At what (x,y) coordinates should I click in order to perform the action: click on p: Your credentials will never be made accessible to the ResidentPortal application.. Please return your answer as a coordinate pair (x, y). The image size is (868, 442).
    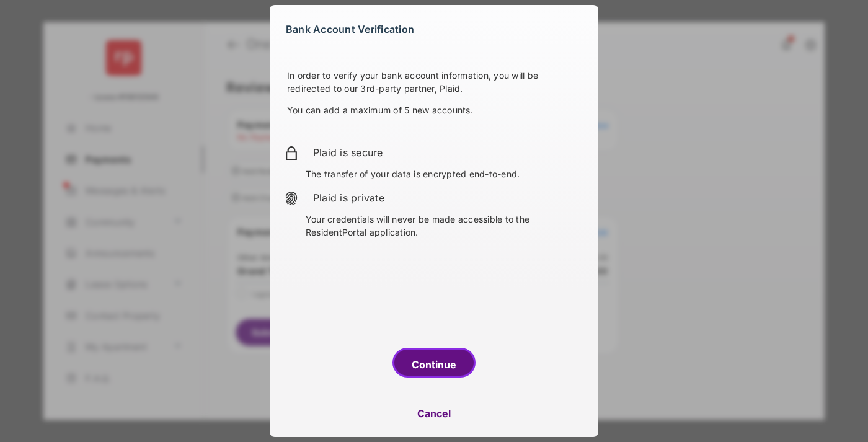
    Looking at the image, I should click on (444, 225).